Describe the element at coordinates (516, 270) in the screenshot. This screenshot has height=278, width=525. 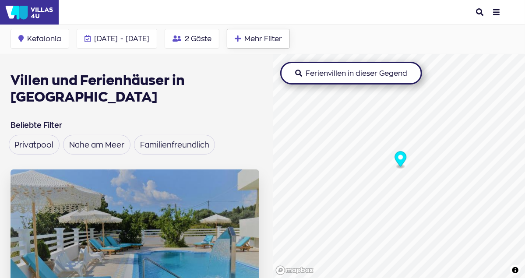
I see `button: Zuschreibung umschalten` at that location.